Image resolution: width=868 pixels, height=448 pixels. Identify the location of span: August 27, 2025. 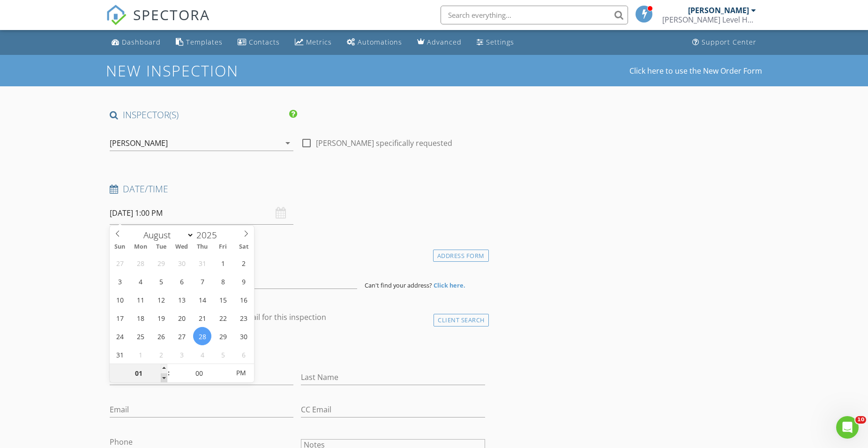
(181, 336).